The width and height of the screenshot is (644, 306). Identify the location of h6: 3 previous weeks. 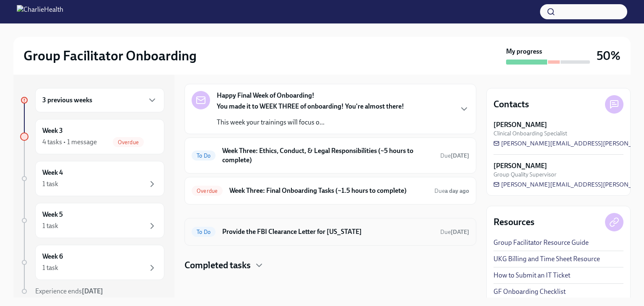
(67, 100).